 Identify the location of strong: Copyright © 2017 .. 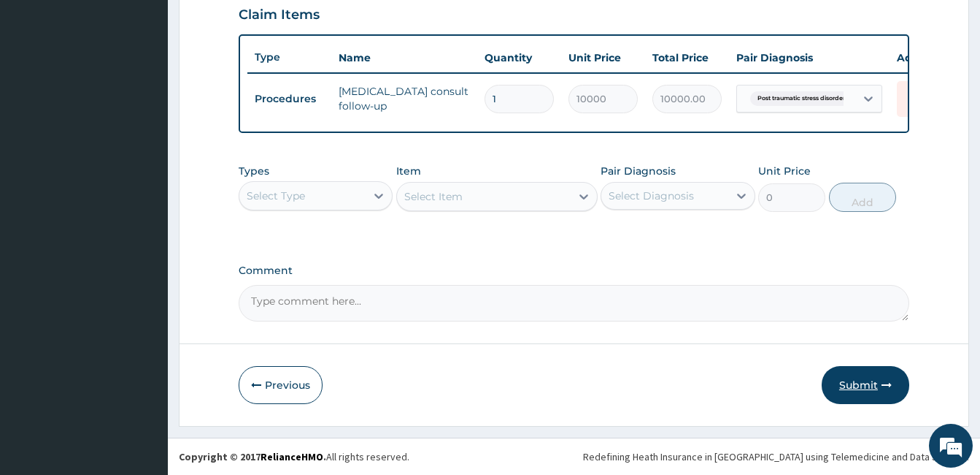
(252, 456).